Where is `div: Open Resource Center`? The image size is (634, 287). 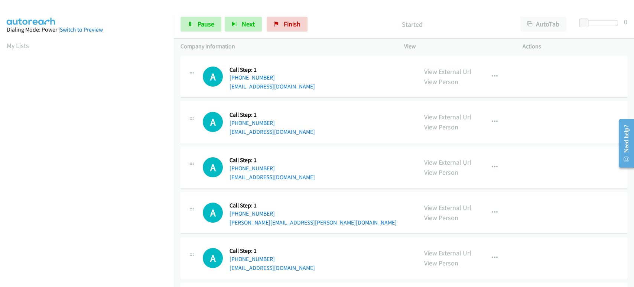
div: Open Resource Center is located at coordinates (13, 29).